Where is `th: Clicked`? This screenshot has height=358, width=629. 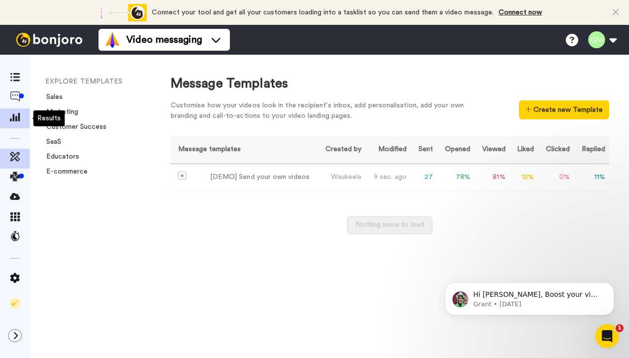 th: Clicked is located at coordinates (556, 150).